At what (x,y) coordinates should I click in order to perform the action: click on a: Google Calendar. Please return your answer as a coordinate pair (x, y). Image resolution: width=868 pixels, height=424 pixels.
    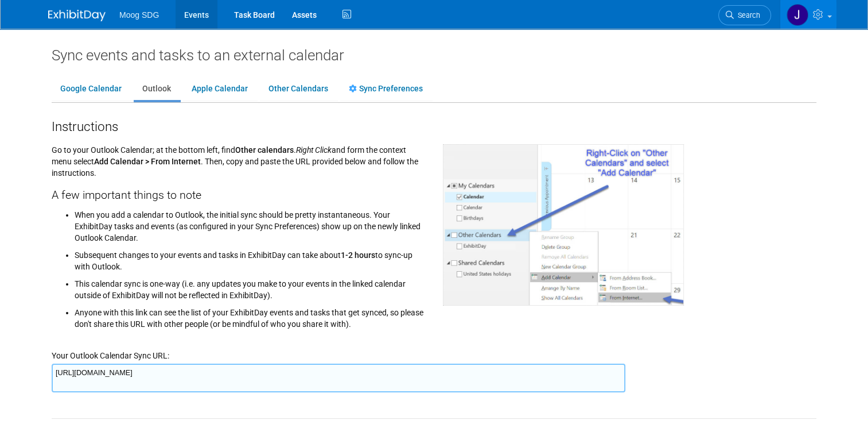
    Looking at the image, I should click on (91, 89).